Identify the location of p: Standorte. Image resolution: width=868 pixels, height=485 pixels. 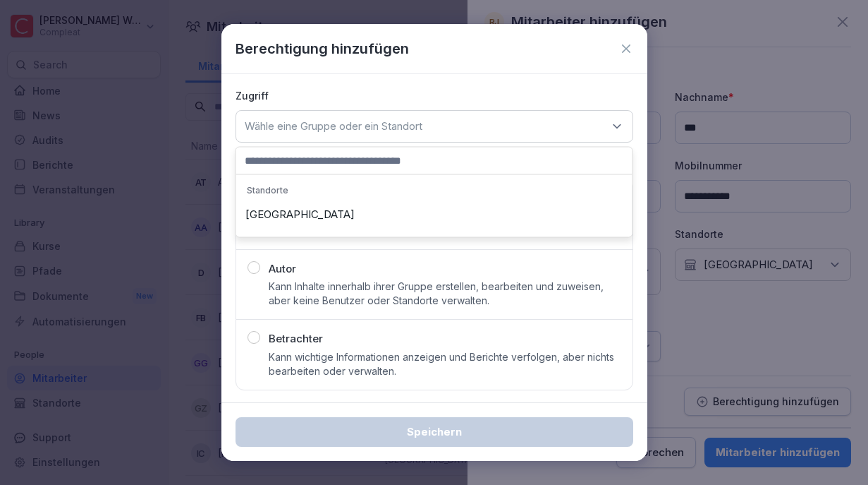
(434, 189).